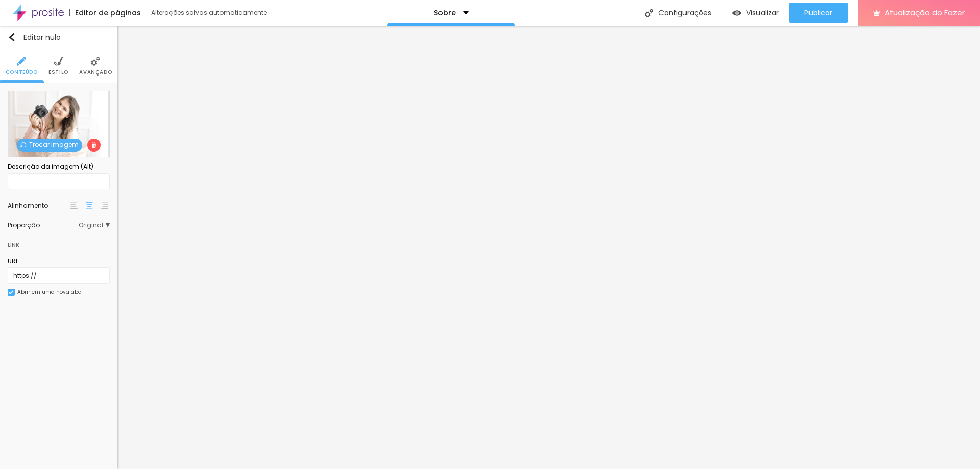 The image size is (980, 469). Describe the element at coordinates (763, 13) in the screenshot. I see `font: Visualizar` at that location.